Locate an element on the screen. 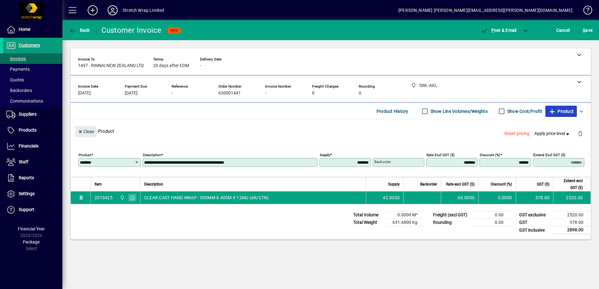  mat-label: Rate excl GST ($) is located at coordinates (441, 155).